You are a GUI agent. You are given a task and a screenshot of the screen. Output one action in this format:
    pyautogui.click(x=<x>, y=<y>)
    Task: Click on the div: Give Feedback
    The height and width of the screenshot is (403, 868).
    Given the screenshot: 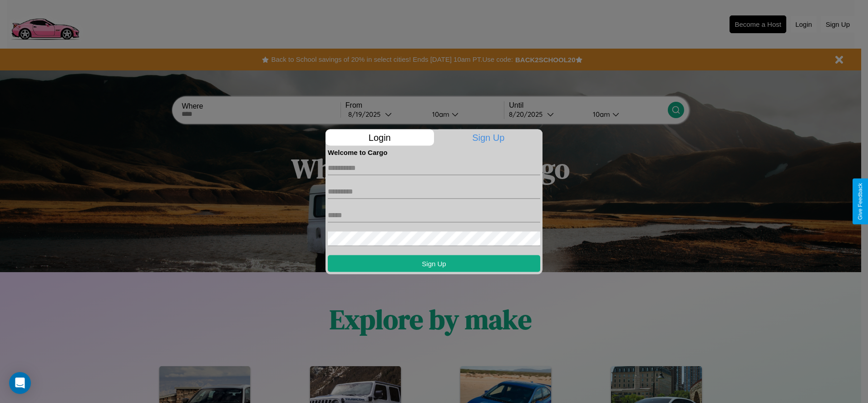 What is the action you would take?
    pyautogui.click(x=861, y=202)
    